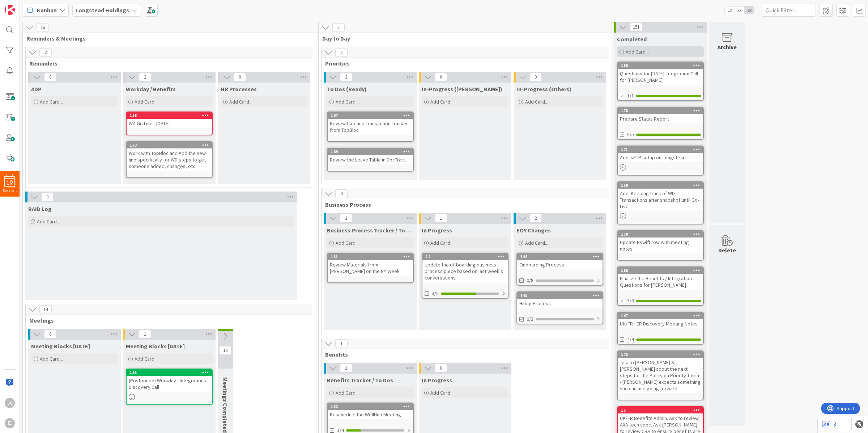 This screenshot has width=868, height=433. What do you see at coordinates (370, 230) in the screenshot?
I see `span: Business Process Tracker / To Dos` at bounding box center [370, 230].